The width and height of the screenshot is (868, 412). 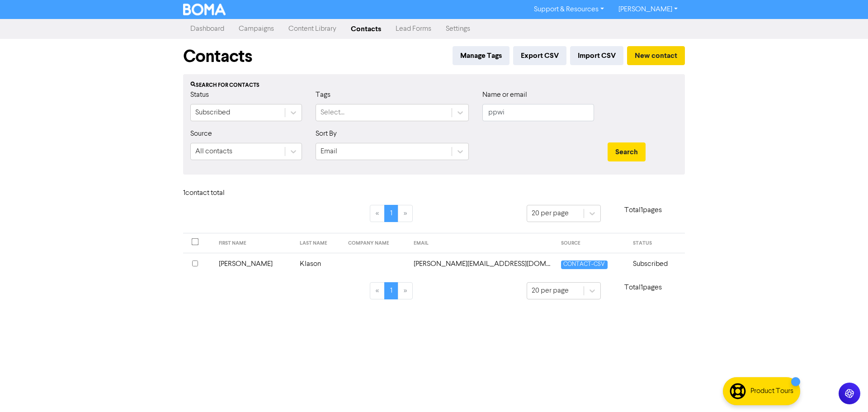 What do you see at coordinates (366, 29) in the screenshot?
I see `a: Contacts` at bounding box center [366, 29].